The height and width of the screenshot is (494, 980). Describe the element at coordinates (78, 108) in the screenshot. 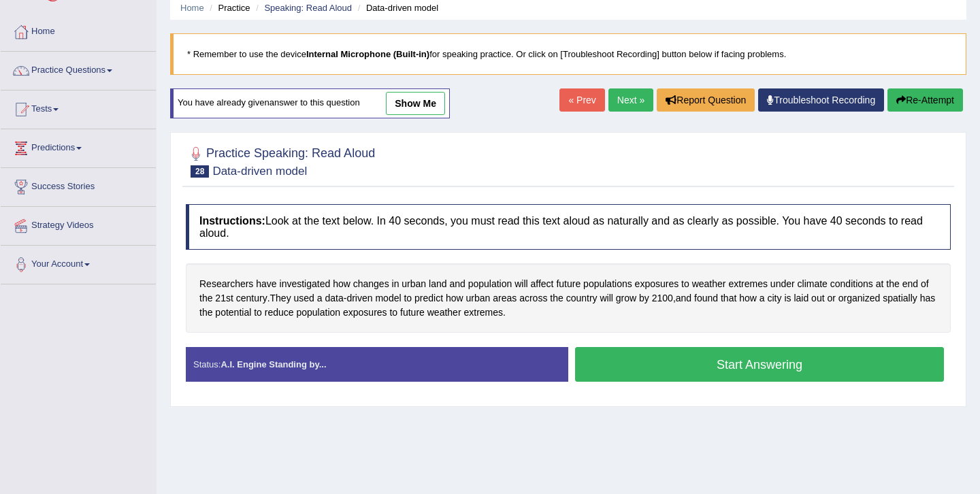

I see `a: Tests` at that location.